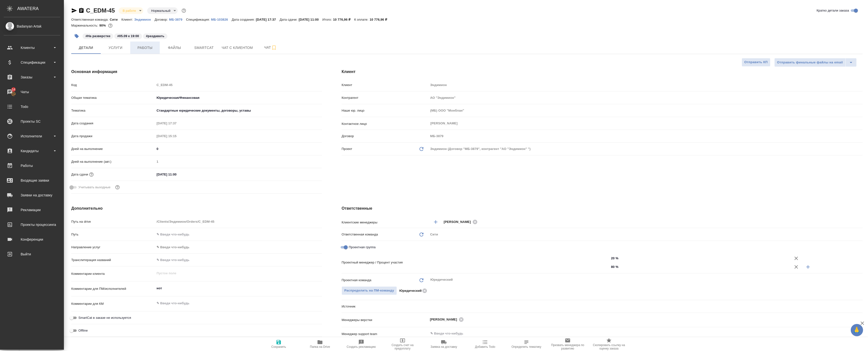  I want to click on span: Чат с клиентом, so click(237, 48).